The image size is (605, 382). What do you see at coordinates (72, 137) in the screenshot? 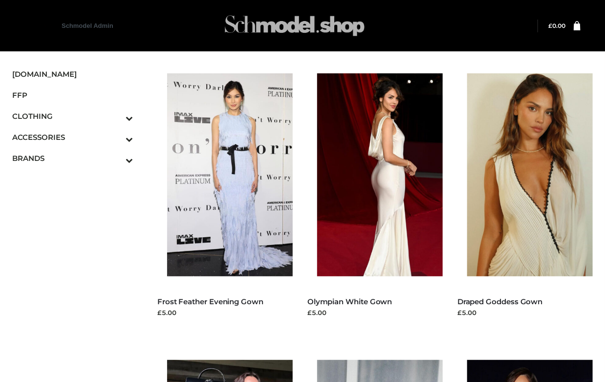
I see `span: ACCESSORIES` at bounding box center [72, 137].